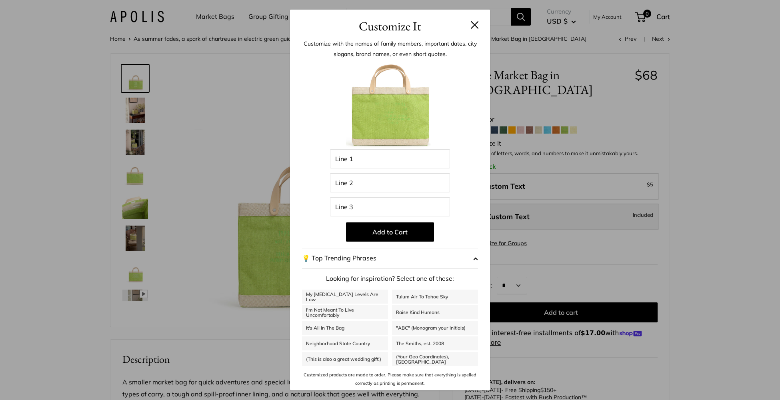 The height and width of the screenshot is (400, 780). What do you see at coordinates (435, 327) in the screenshot?
I see `a: "ABC" (Monogram your initials)` at bounding box center [435, 327].